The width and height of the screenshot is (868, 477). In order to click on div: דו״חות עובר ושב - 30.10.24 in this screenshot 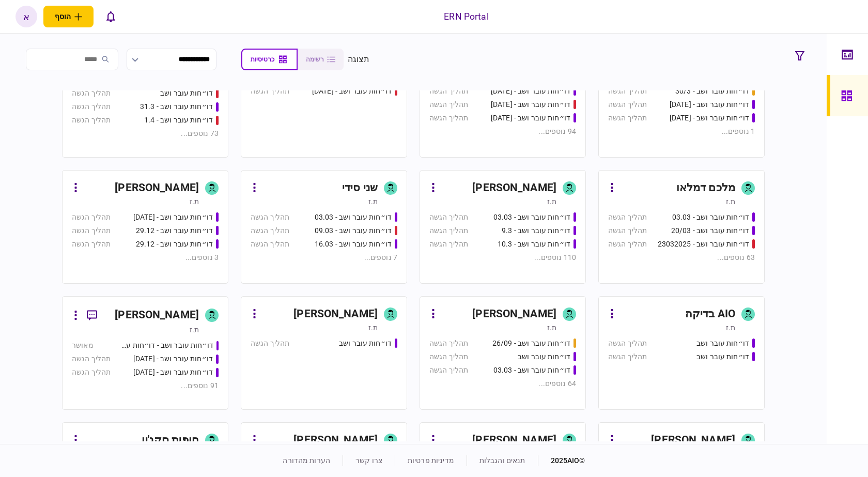, I will do `click(173, 359)`.